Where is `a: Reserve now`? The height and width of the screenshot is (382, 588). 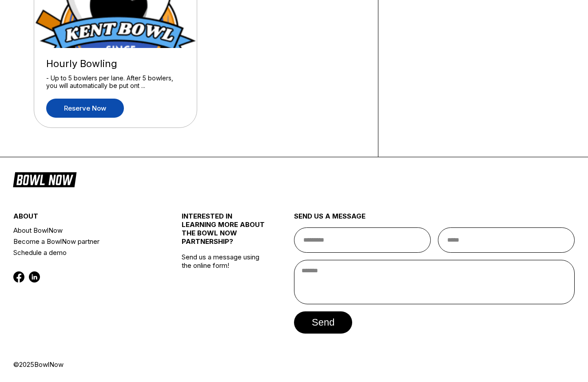 a: Reserve now is located at coordinates (85, 108).